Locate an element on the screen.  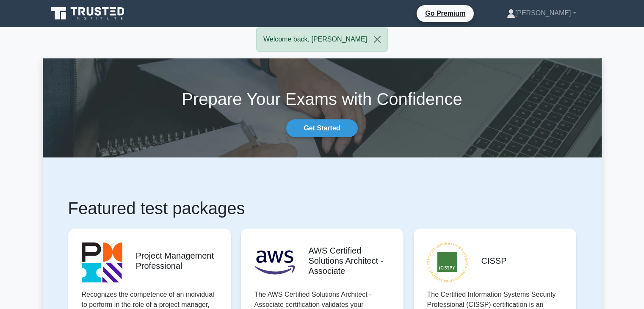
a: Go Premium is located at coordinates (445, 13).